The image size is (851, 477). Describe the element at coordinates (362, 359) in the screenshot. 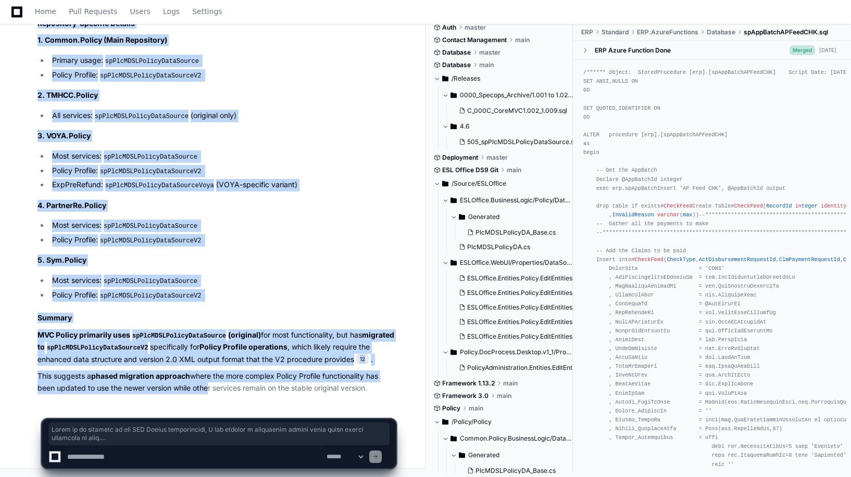

I see `span: 12` at that location.